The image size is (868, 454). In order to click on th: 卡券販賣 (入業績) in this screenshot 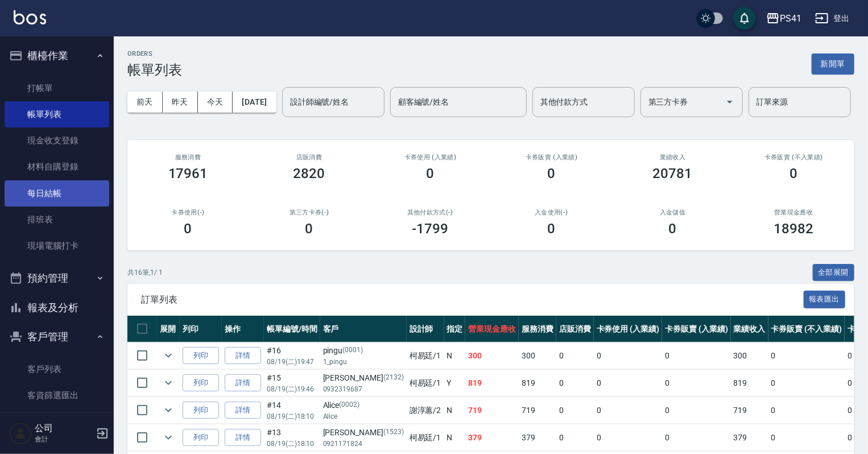, I will do `click(696, 329)`.